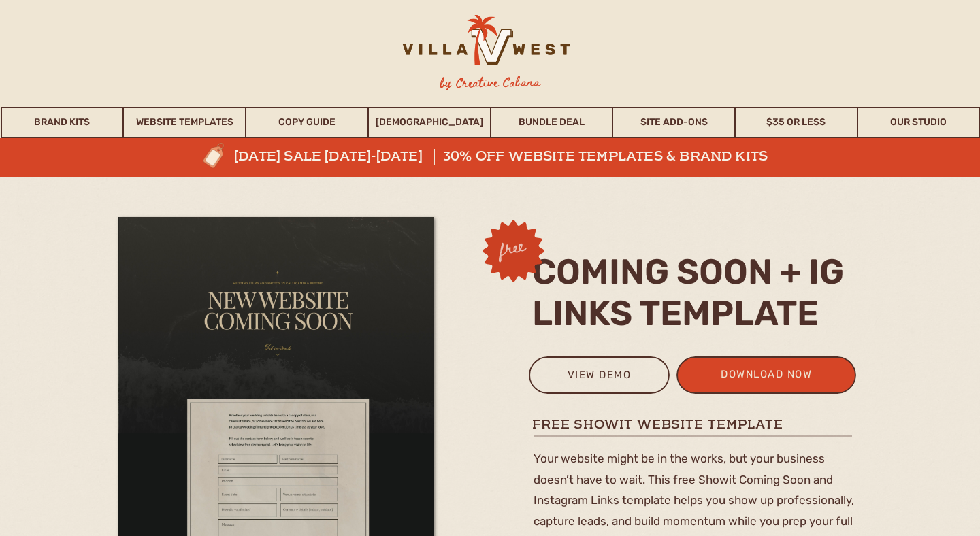  I want to click on a: view demo, so click(599, 377).